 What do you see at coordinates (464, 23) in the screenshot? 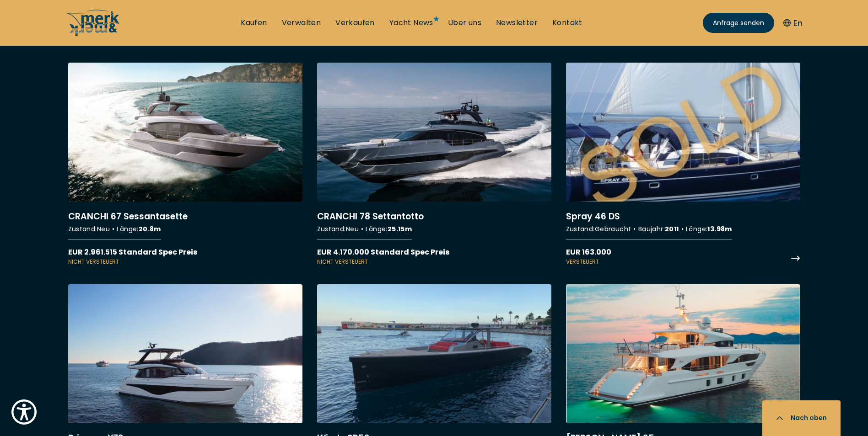
I see `a: Über uns` at bounding box center [464, 23].